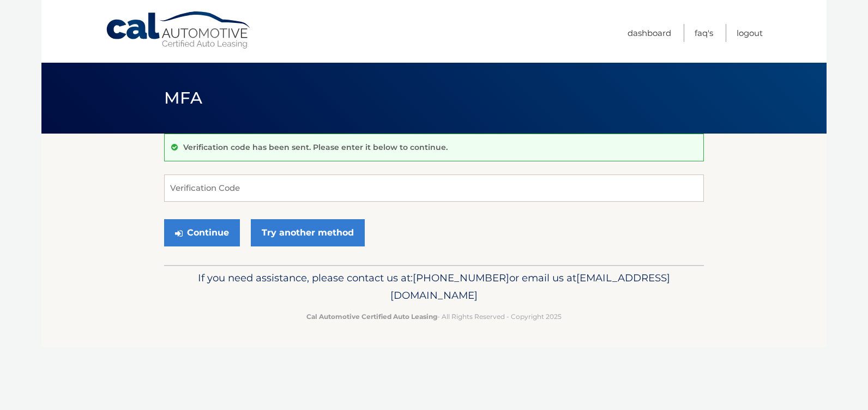 This screenshot has height=410, width=868. Describe the element at coordinates (704, 32) in the screenshot. I see `a: FAQ's` at that location.